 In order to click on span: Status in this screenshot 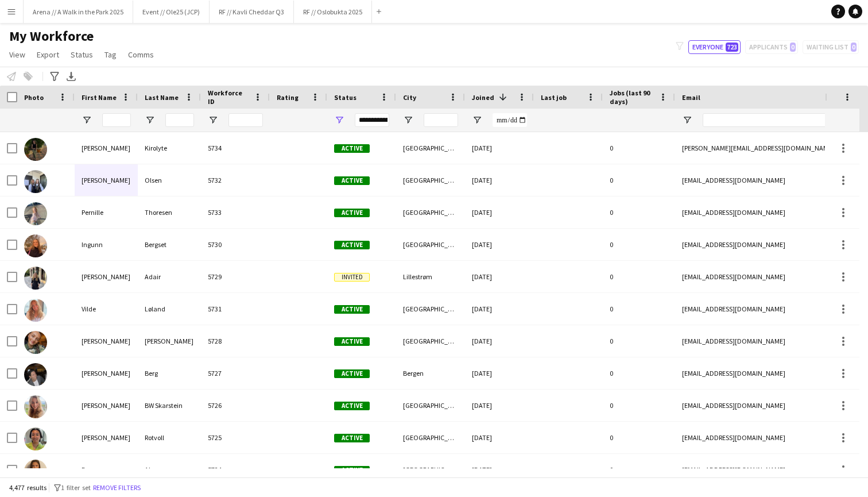, I will do `click(345, 97)`.